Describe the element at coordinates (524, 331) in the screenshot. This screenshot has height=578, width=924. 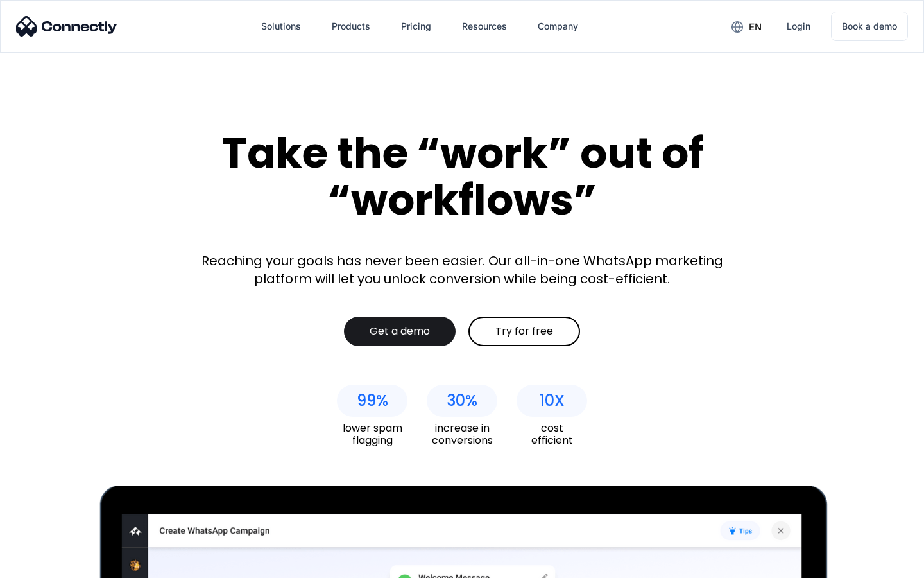
I see `a: Try for free` at that location.